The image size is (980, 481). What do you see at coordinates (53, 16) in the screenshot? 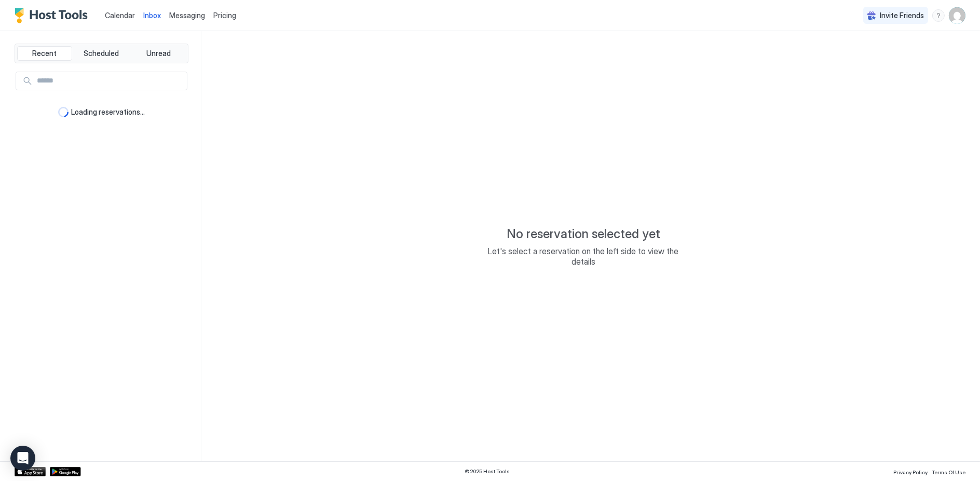
I see `div: Host Tools Logo` at bounding box center [53, 16].